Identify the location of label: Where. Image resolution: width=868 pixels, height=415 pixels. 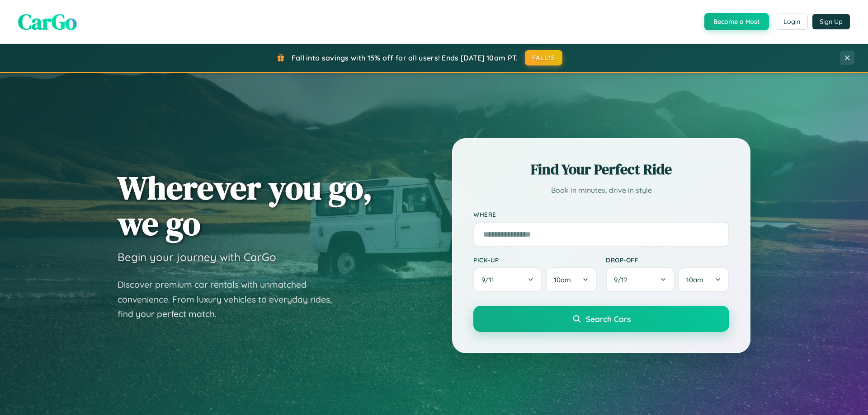
(601, 214).